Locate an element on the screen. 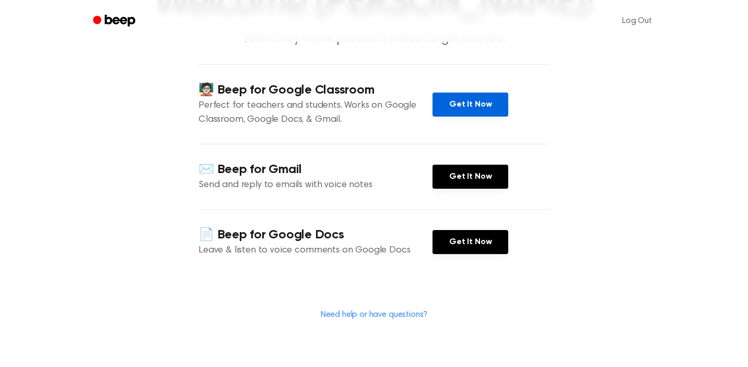 This screenshot has height=367, width=748. h4: 📄 Beep for Google Docs is located at coordinates (315, 234).